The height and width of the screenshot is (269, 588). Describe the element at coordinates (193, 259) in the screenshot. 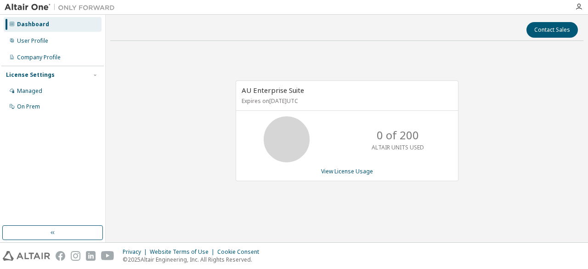

I see `p: © 2025 Altair Engineering, Inc. All Rights Reserved.` at that location.